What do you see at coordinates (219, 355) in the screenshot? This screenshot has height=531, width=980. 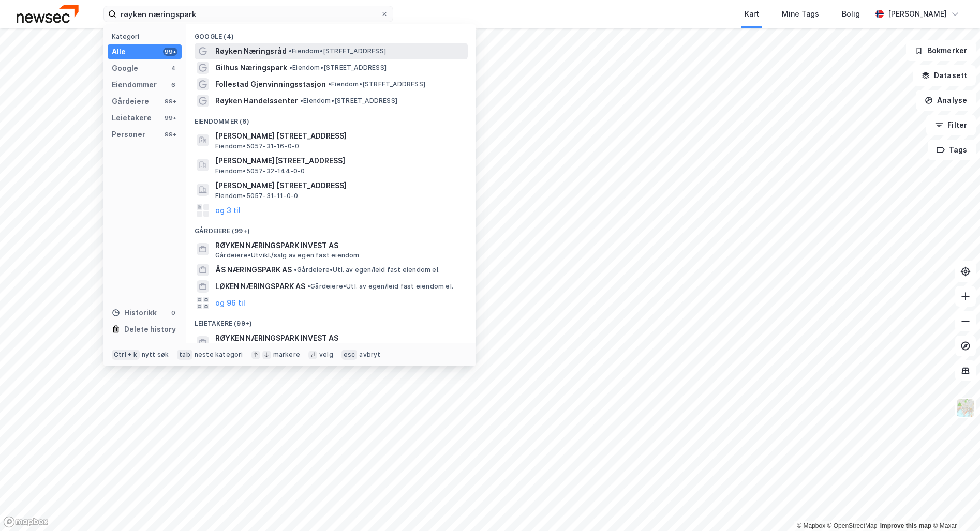 I see `div: neste kategori` at bounding box center [219, 355].